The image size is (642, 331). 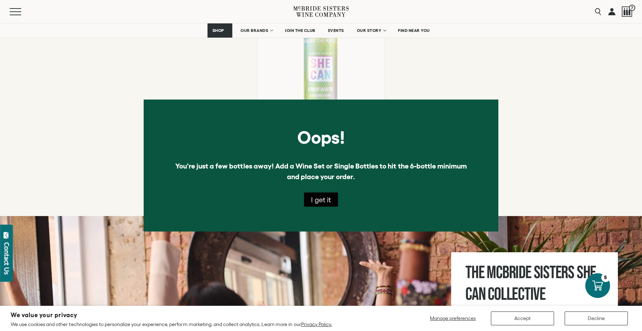 I want to click on div: Contact Us, so click(x=7, y=258).